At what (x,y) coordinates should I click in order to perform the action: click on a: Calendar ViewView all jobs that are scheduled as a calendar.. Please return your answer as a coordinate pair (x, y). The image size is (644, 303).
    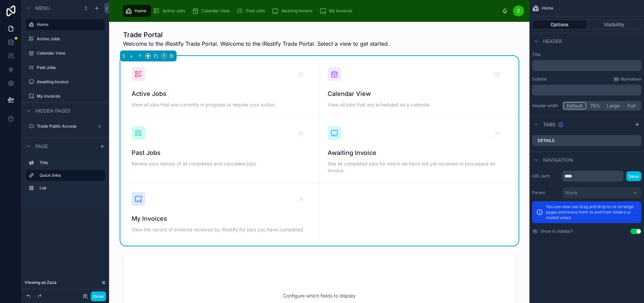
    Looking at the image, I should click on (417, 88).